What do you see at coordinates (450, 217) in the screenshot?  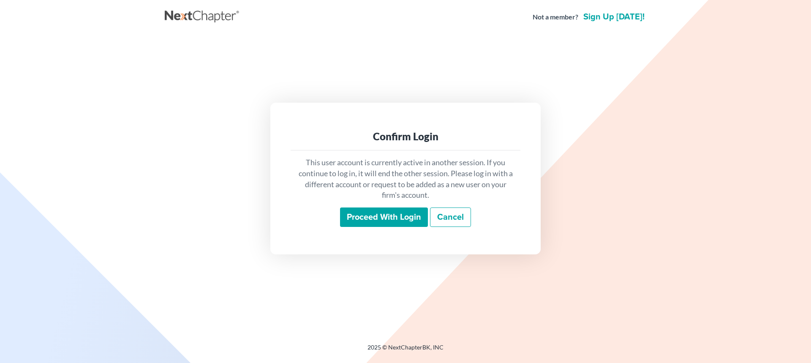 I see `a: Cancel` at bounding box center [450, 217].